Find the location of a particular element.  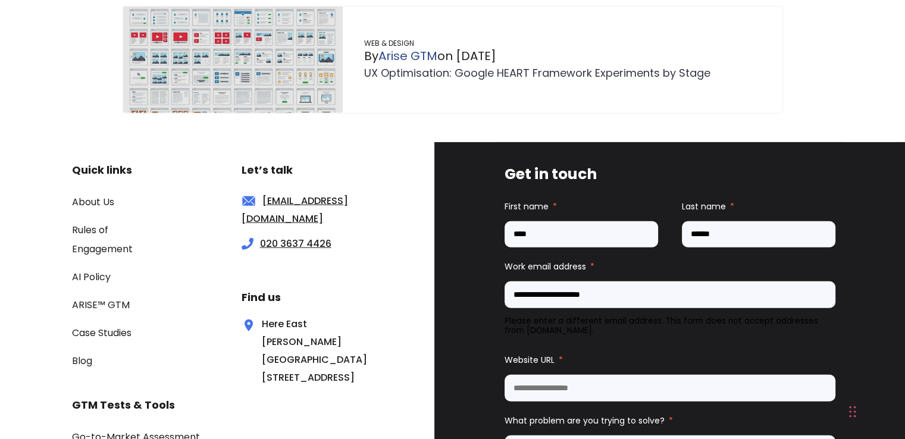

div: Navigation Menu is located at coordinates (121, 281).